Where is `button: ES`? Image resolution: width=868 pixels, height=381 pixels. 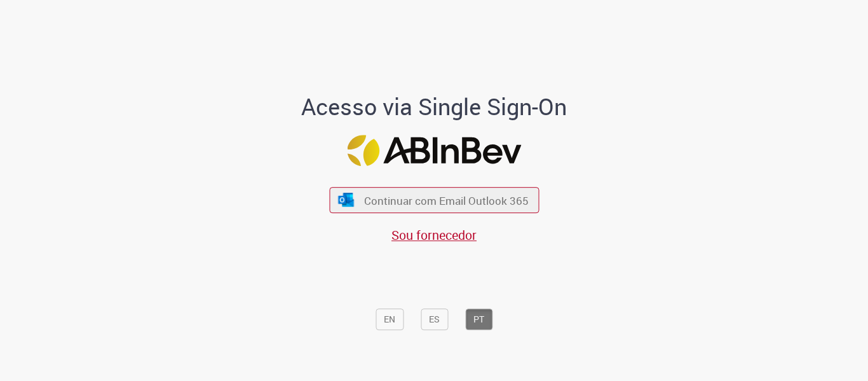
button: ES is located at coordinates (434, 319).